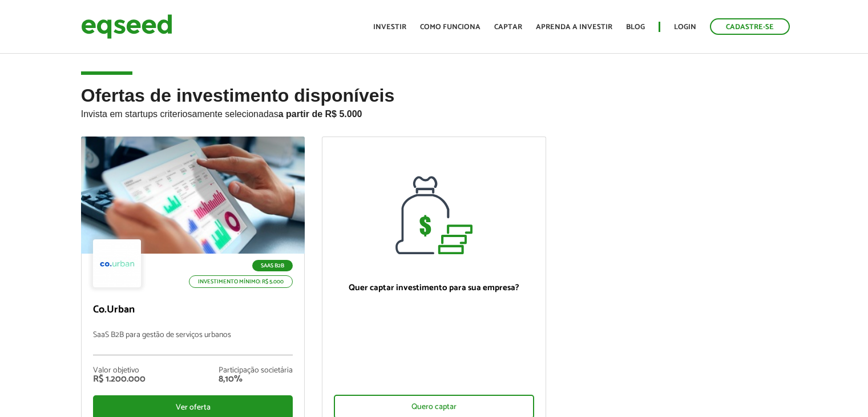  What do you see at coordinates (127, 26) in the screenshot?
I see `img: EqSeed` at bounding box center [127, 26].